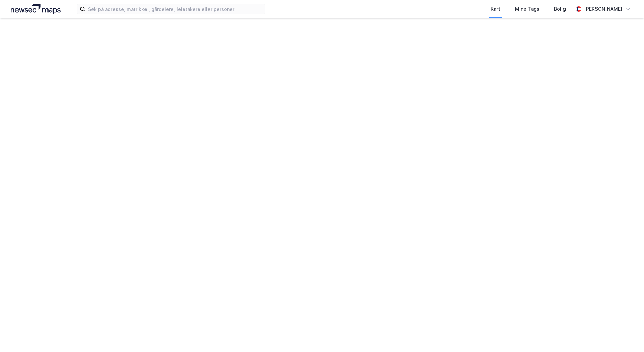 The image size is (644, 352). What do you see at coordinates (175, 9) in the screenshot?
I see `input: Søk på adresse, matrikkel, gårdeiere, leietakere eller personer` at bounding box center [175, 9].